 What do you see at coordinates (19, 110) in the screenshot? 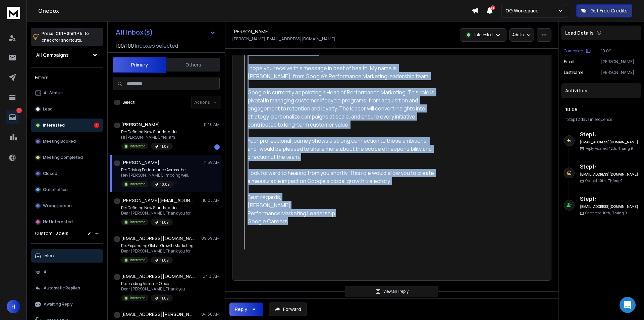
I see `p: 1` at bounding box center [19, 110].